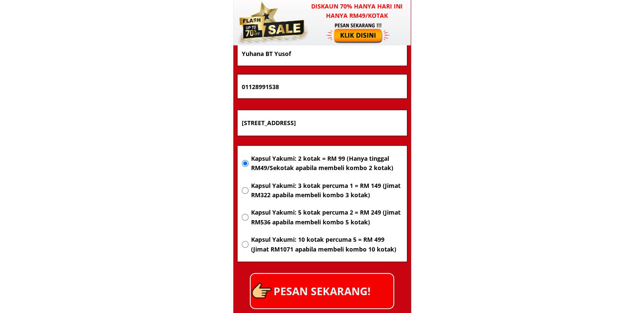  Describe the element at coordinates (327, 244) in the screenshot. I see `span: Kapsul Yakumi: 10 kotak percuma 5 = RM 499 (Jimat RM1071 apabila membeli kombo 10 kotak)` at that location.